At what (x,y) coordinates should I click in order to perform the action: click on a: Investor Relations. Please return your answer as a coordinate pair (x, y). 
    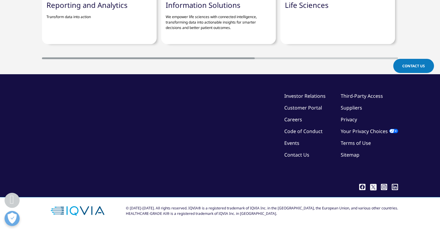
    Looking at the image, I should click on (305, 96).